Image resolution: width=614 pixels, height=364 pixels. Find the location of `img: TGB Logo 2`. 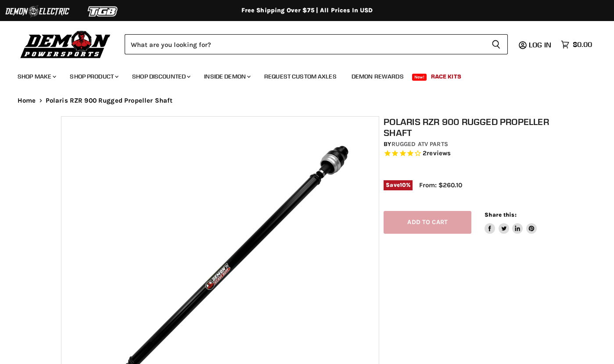

img: TGB Logo 2 is located at coordinates (103, 11).